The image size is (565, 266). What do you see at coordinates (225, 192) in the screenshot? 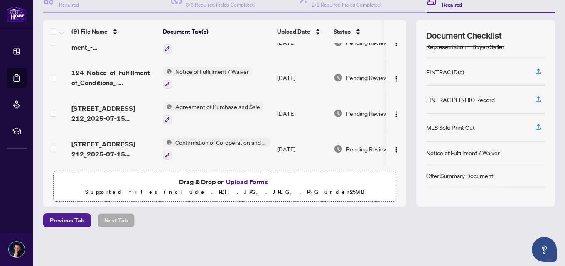
I see `p: Supported files include .PDF, .JPG, .JPEG, .PNG under 25 MB` at bounding box center [225, 192].